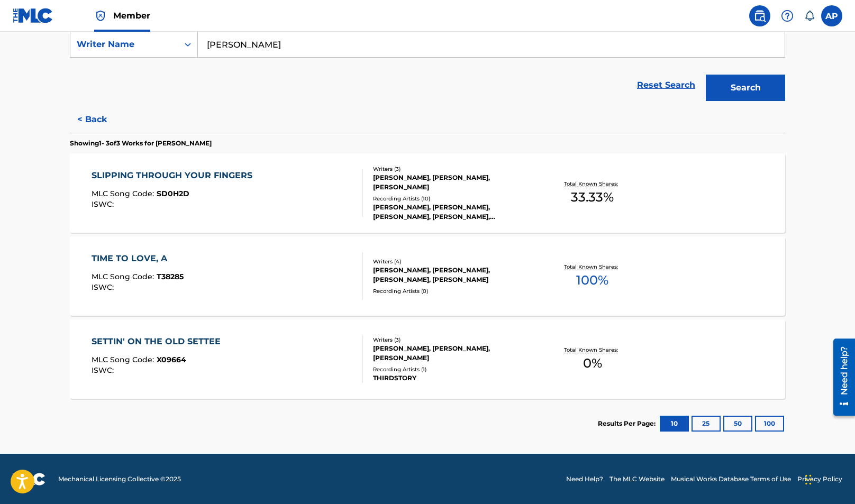 This screenshot has height=504, width=855. Describe the element at coordinates (637, 479) in the screenshot. I see `a: The MLC Website` at that location.